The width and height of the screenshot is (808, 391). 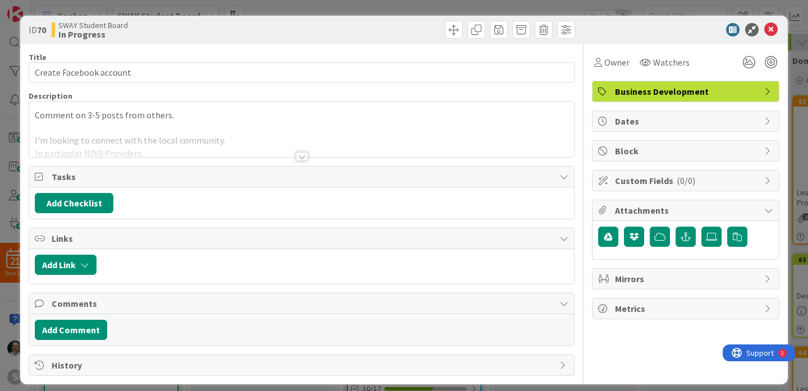 What do you see at coordinates (93, 34) in the screenshot?
I see `b: In Progress` at bounding box center [93, 34].